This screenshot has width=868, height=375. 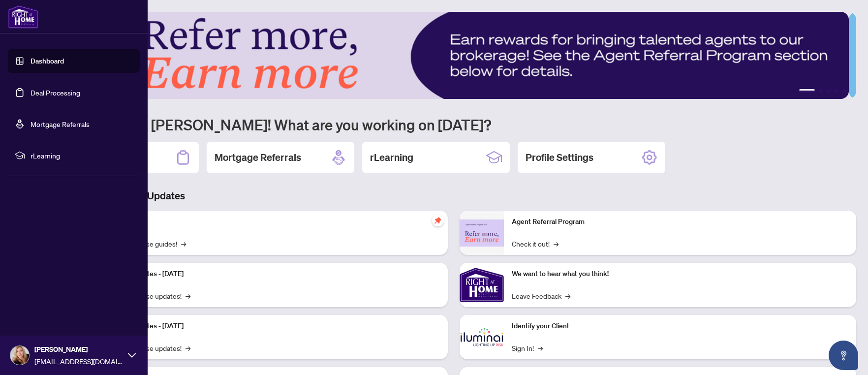 I want to click on a: Mortgage Referrals, so click(x=60, y=124).